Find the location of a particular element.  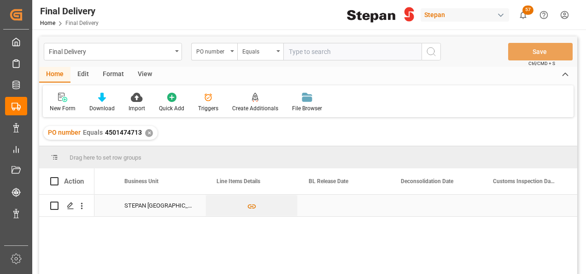

div: Home is located at coordinates (55, 75).